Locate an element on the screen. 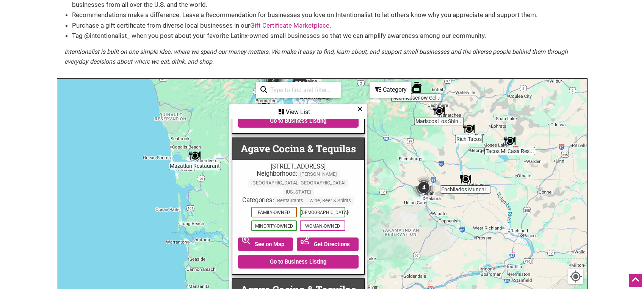 Image resolution: width=644 pixels, height=289 pixels. div: Category is located at coordinates (390, 90).